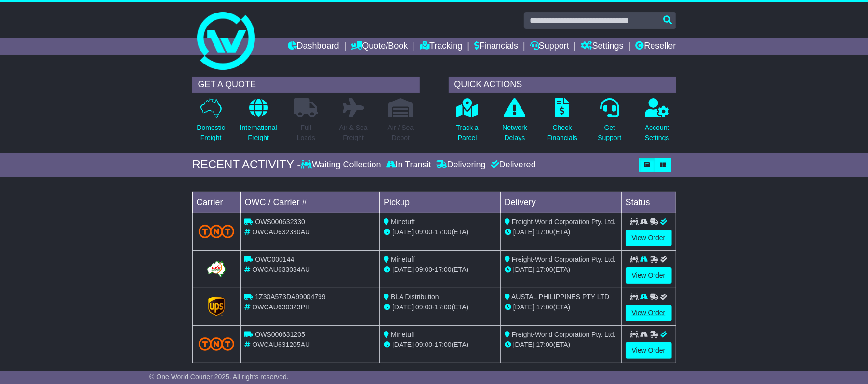 This screenshot has width=868, height=384. Describe the element at coordinates (415, 297) in the screenshot. I see `span: BLA Distribution` at that location.